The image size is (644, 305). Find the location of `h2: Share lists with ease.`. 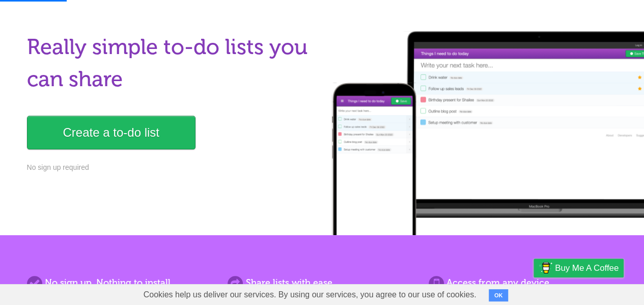

h2: Share lists with ease. is located at coordinates (322, 282).